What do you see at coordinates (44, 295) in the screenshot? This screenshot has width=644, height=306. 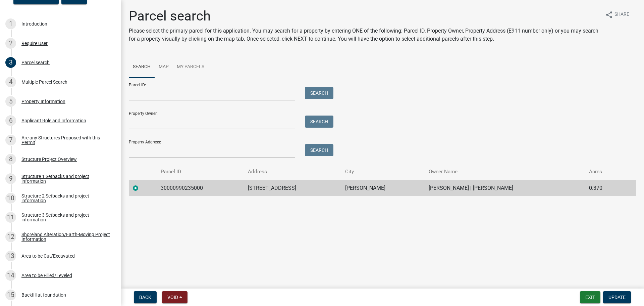 I see `div: Backfill at foundation` at bounding box center [44, 295].